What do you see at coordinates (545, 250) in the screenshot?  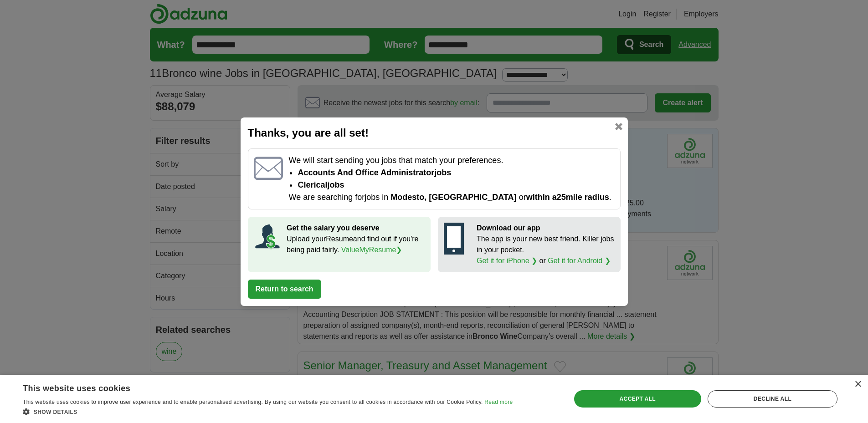 I see `p: The app is your new best friend. Killer jobs in your pocket. or` at bounding box center [545, 250].